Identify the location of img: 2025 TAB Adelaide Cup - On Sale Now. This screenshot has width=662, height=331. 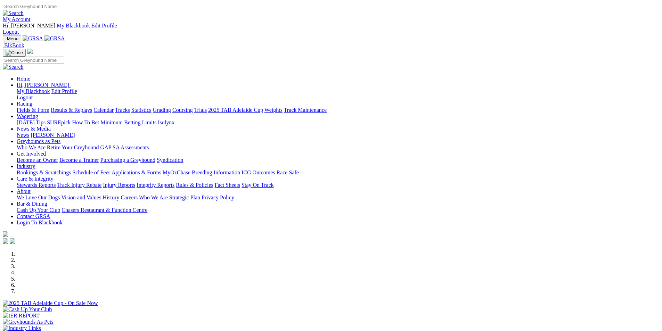
(50, 303).